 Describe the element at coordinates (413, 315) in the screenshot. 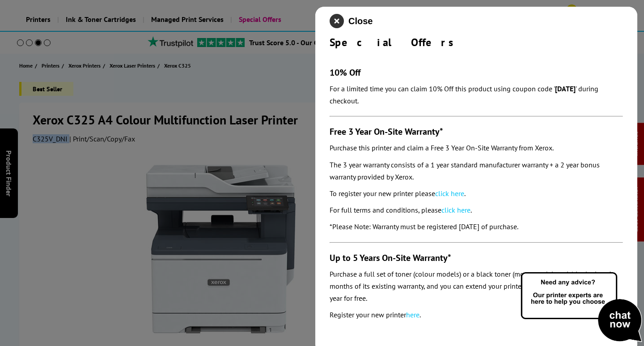

I see `a: here` at that location.